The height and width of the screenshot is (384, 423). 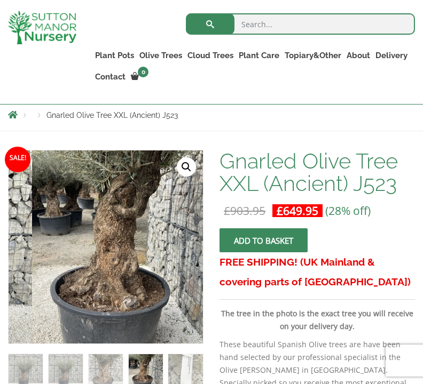 I want to click on span: 0, so click(x=143, y=72).